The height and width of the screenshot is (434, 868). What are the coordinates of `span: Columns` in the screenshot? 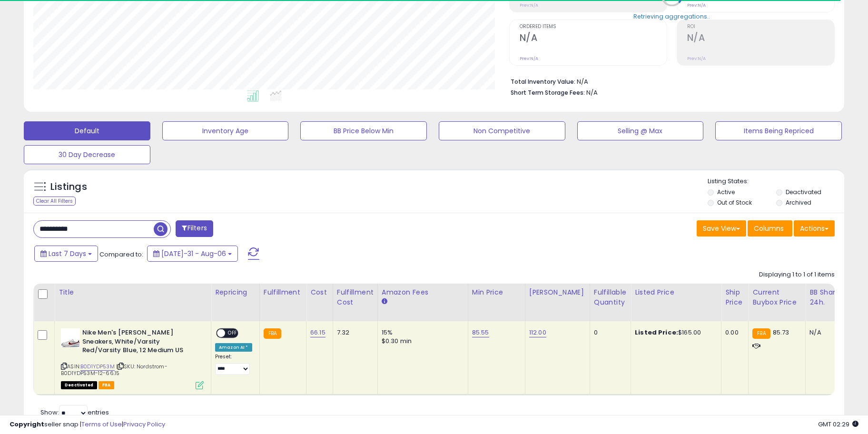 It's located at (768, 228).